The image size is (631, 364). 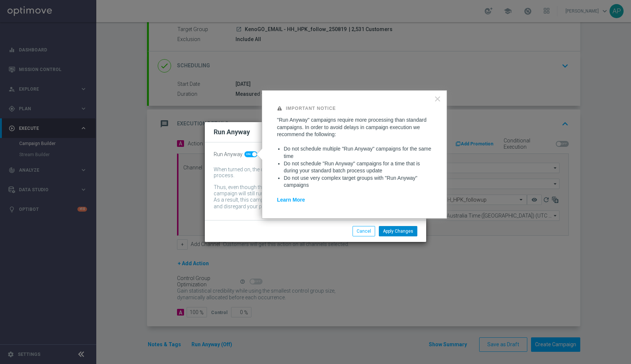 I want to click on li: Do not schedule multiple "Run Anyway" campaigns for the same time, so click(x=357, y=153).